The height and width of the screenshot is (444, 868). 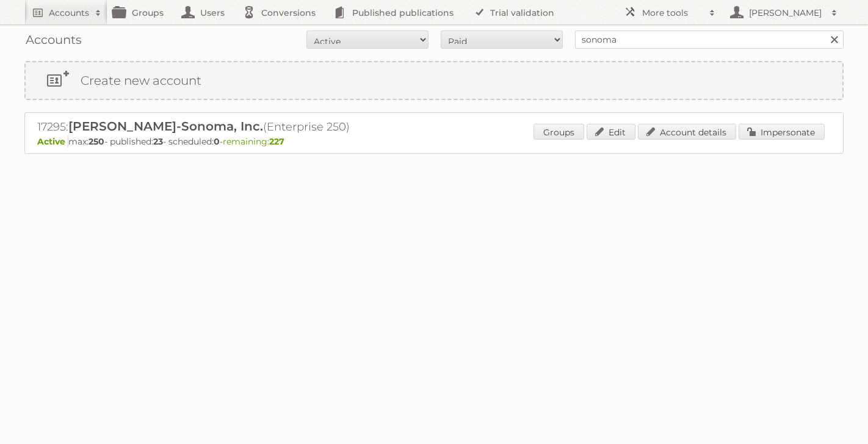 What do you see at coordinates (96, 141) in the screenshot?
I see `strong: 250` at bounding box center [96, 141].